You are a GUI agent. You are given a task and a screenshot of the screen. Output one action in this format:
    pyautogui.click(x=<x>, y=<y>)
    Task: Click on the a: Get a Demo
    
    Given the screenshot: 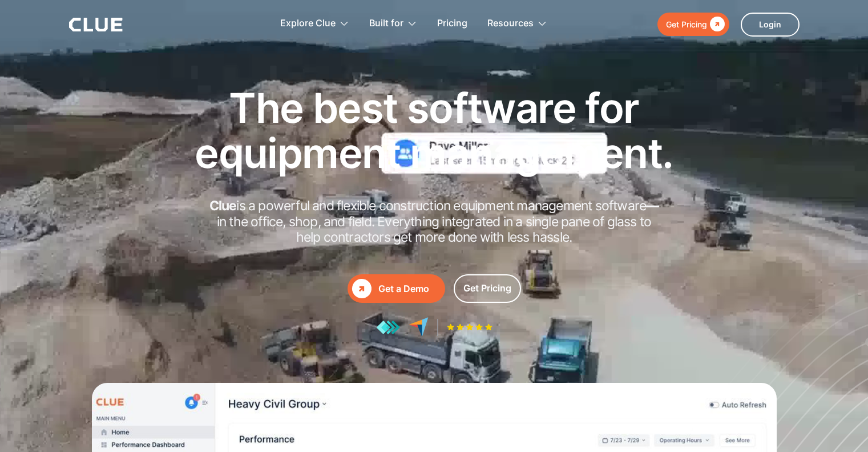 What is the action you would take?
    pyautogui.click(x=396, y=288)
    